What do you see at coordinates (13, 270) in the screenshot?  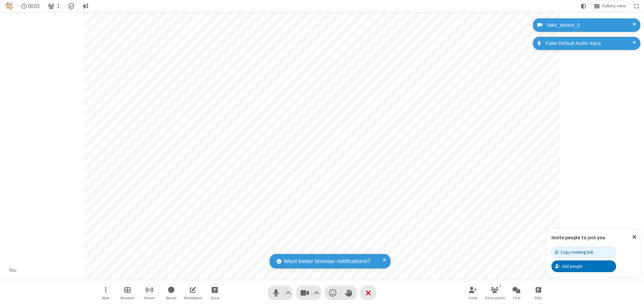 I see `div: You` at bounding box center [13, 270].